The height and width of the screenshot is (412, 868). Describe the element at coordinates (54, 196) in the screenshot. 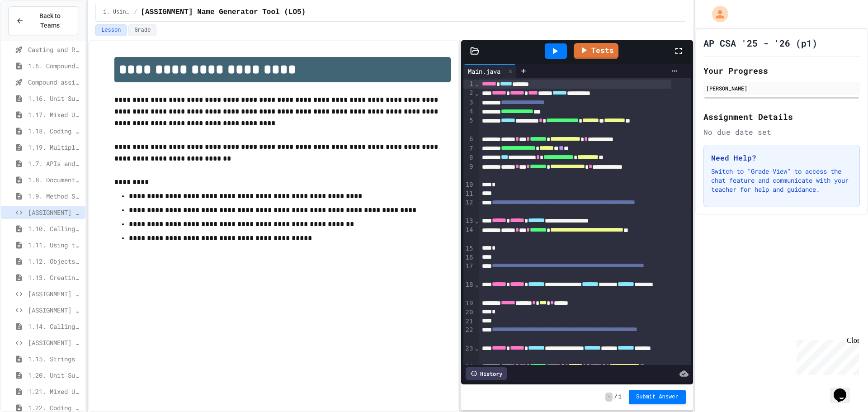

I see `span: 1.9. Method Signatures` at that location.